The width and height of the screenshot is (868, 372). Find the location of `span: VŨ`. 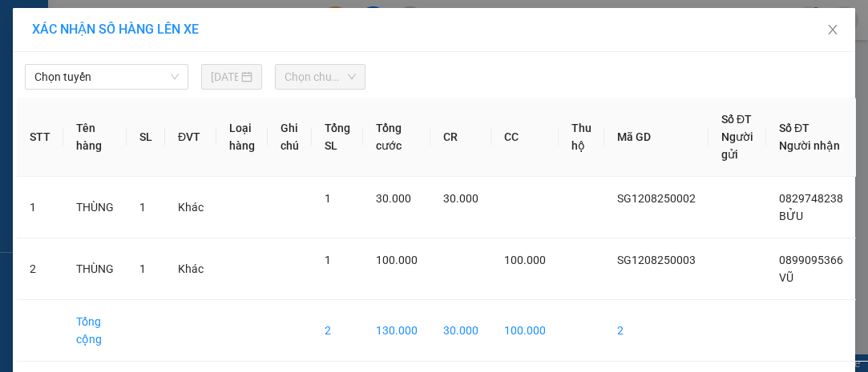

span: VŨ is located at coordinates (787, 277).